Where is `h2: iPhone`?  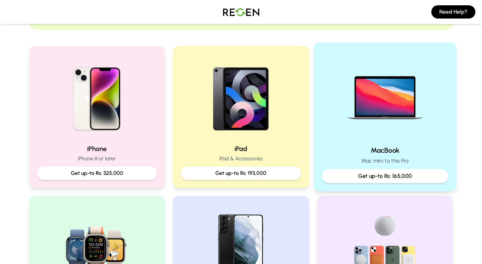 h2: iPhone is located at coordinates (97, 149).